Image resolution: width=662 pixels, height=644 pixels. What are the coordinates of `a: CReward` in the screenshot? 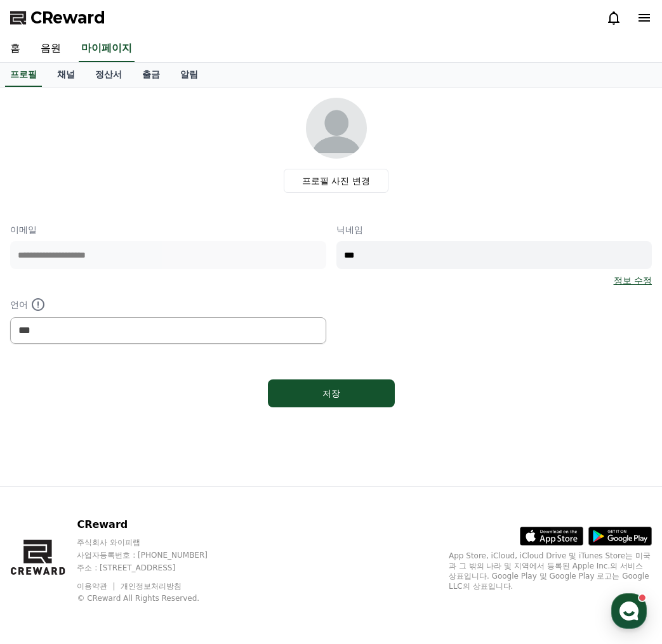 It's located at (58, 17).